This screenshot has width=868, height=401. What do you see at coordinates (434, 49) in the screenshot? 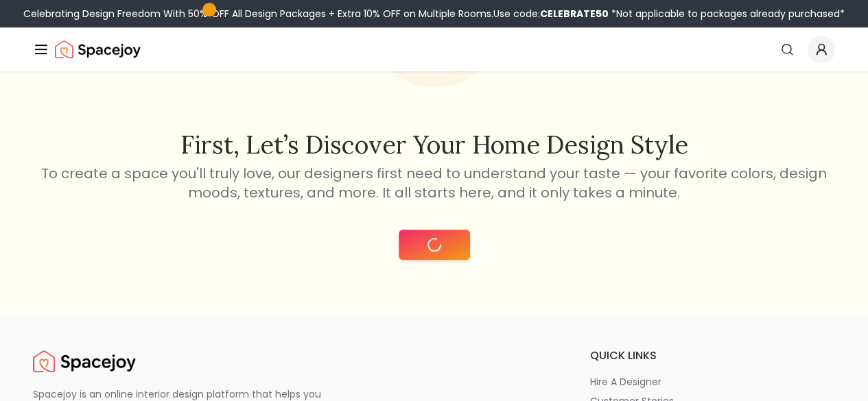
I see `nav: Global` at bounding box center [434, 49].